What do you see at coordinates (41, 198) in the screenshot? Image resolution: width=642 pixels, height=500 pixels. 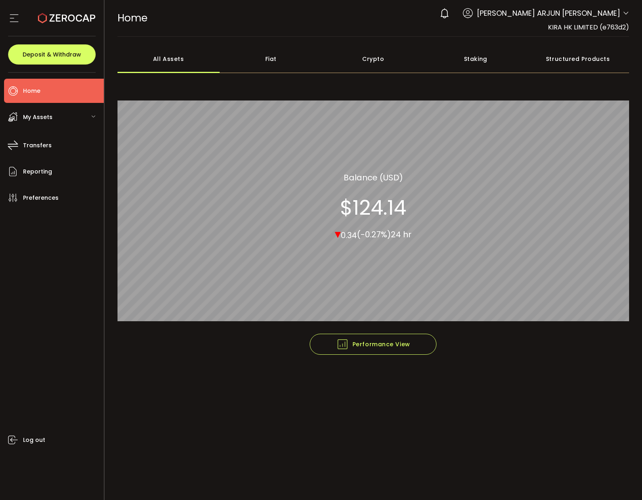 I see `span: Preferences` at bounding box center [41, 198].